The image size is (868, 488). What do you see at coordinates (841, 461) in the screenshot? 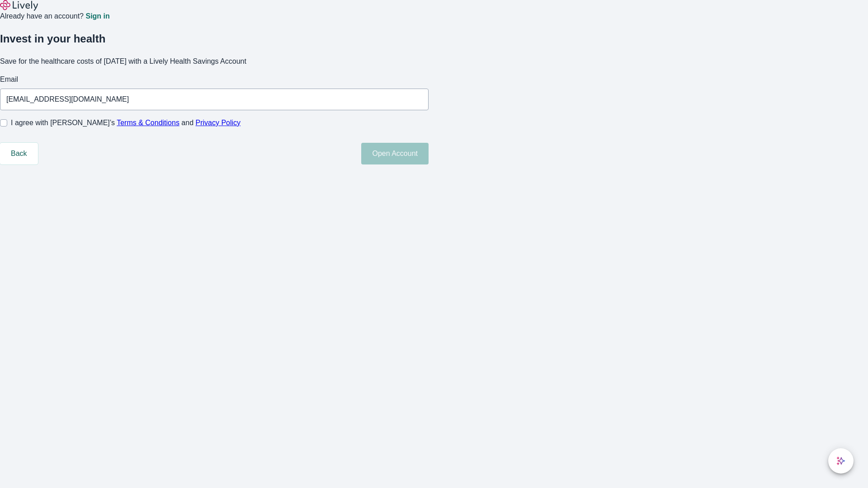
I see `svg: Lively AI Assistant` at bounding box center [841, 461].